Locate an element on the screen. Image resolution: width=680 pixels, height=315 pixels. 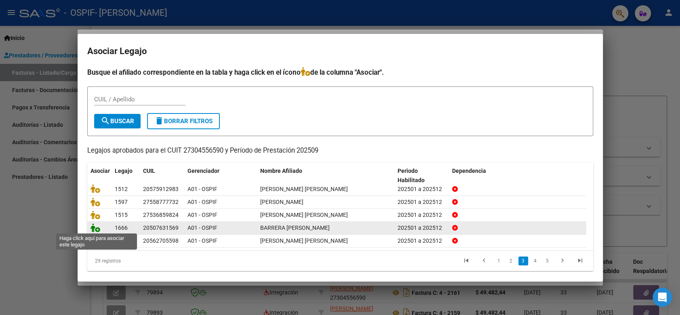
a: 4 is located at coordinates (536, 261).